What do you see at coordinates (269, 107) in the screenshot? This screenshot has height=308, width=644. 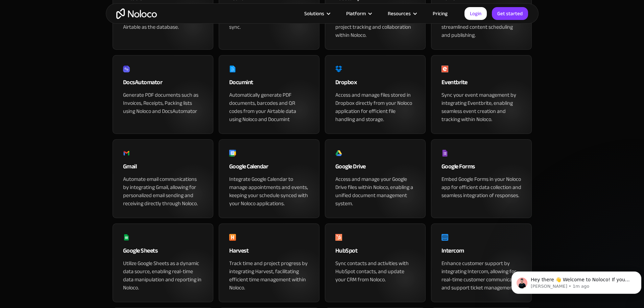 I see `div: Automatically generate PDF documents, barcodes and QR codes from your Airtable data using Noloco ...` at bounding box center [269, 107].